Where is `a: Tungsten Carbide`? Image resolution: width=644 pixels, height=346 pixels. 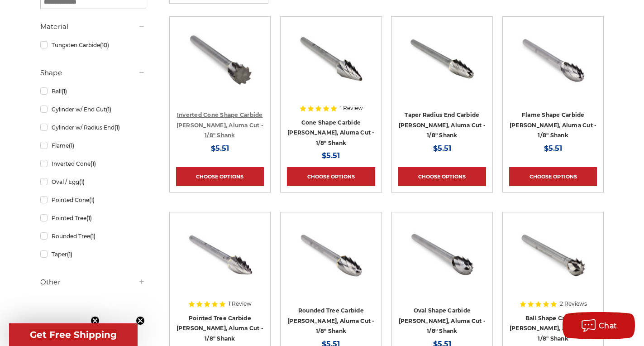
a: Tungsten Carbide is located at coordinates (93, 45).